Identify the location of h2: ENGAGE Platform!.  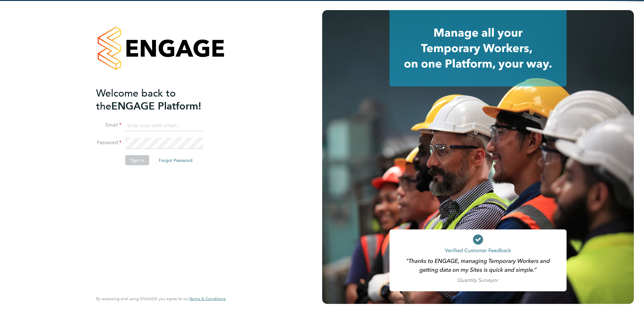
(158, 99).